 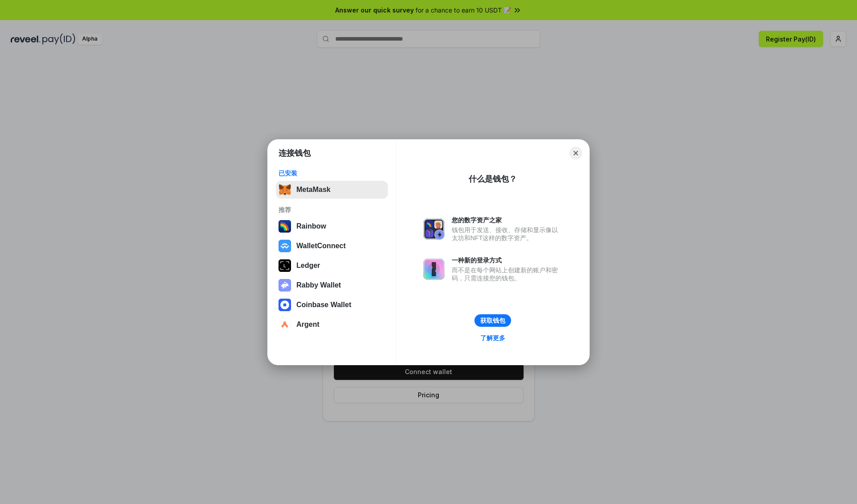 I want to click on div: MetaMask, so click(x=313, y=189).